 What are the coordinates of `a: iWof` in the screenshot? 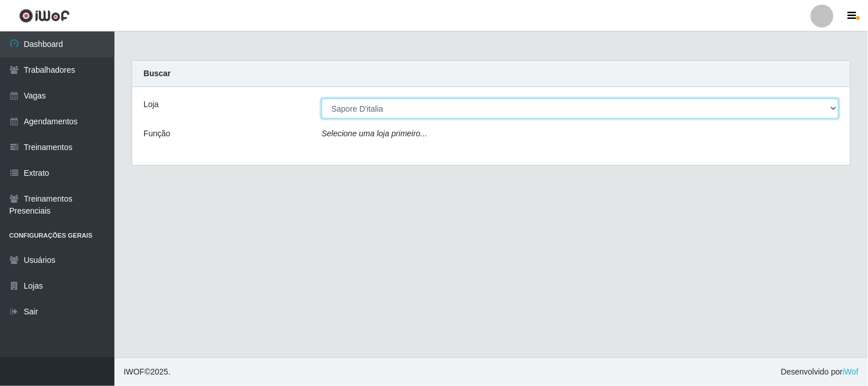 It's located at (851, 371).